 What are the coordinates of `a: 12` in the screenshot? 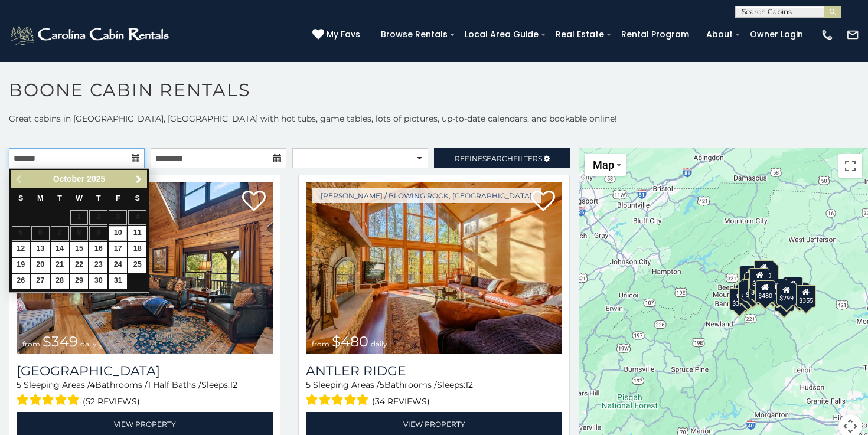 It's located at (21, 249).